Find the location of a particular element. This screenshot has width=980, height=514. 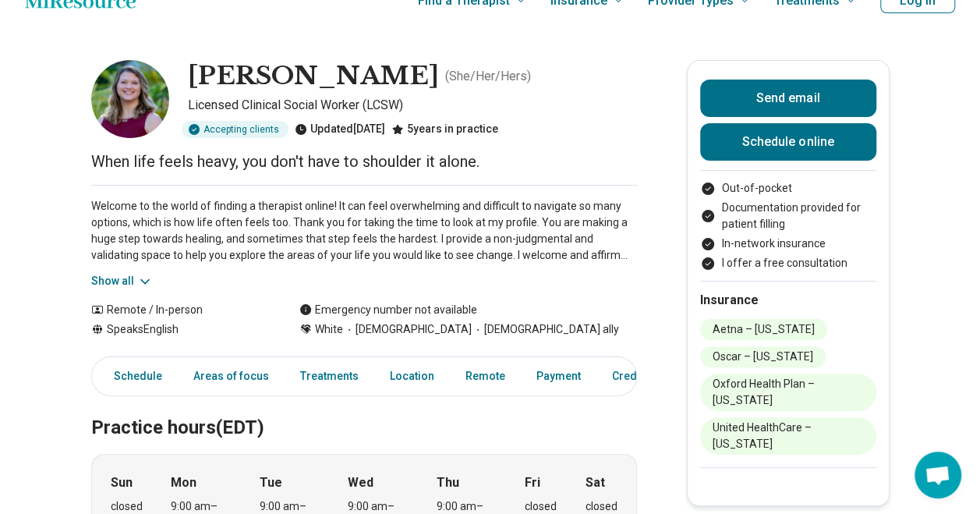

strong: Fri is located at coordinates (532, 483).